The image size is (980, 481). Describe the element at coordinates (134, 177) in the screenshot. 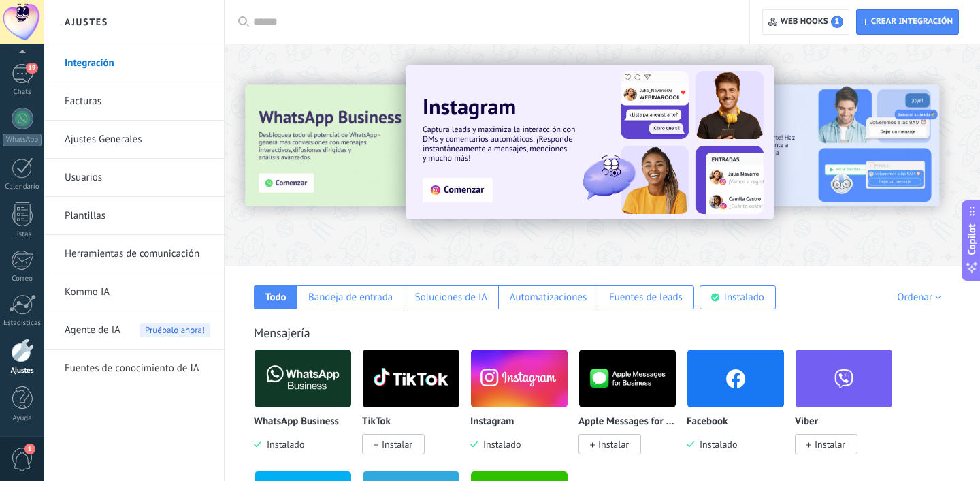

I see `li: Usuarios` at that location.